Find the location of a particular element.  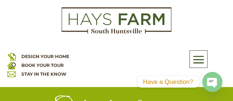

a: STAY IN THE KNOW is located at coordinates (44, 74).